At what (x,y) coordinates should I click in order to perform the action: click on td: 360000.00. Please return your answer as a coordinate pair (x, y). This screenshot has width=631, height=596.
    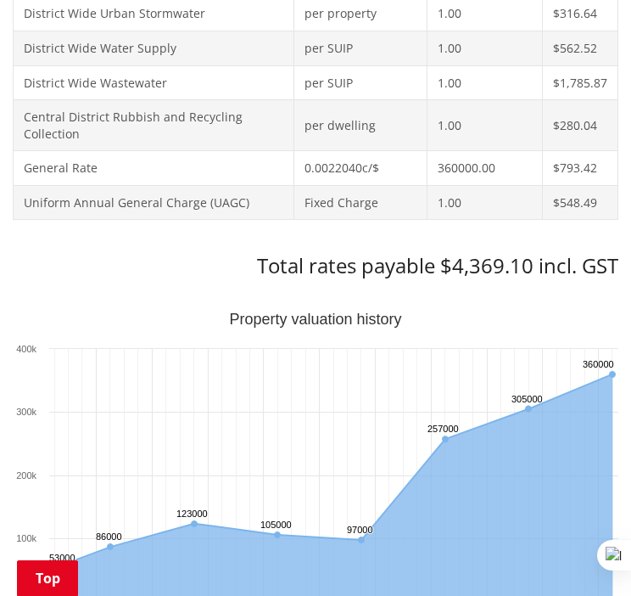
    Looking at the image, I should click on (485, 168).